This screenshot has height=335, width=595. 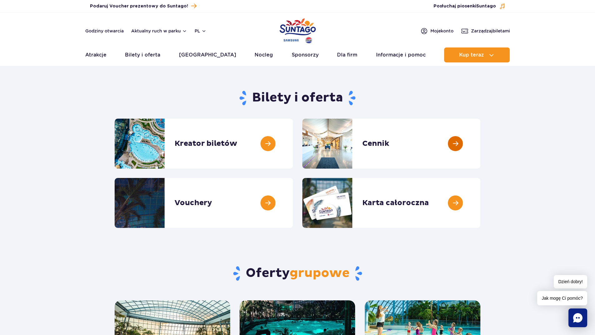 I want to click on a: Informacje i pomoc, so click(x=401, y=55).